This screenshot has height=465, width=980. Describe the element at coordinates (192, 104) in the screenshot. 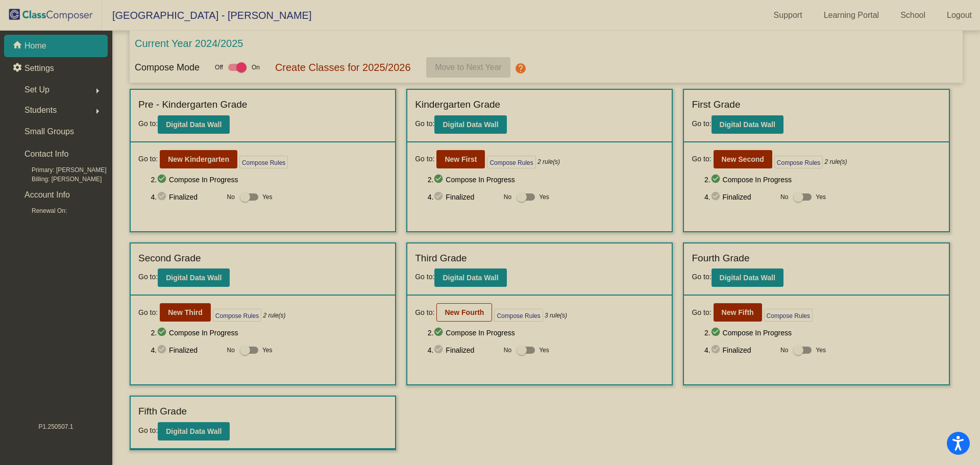

I see `label: Pre - Kindergarten Grade` at that location.